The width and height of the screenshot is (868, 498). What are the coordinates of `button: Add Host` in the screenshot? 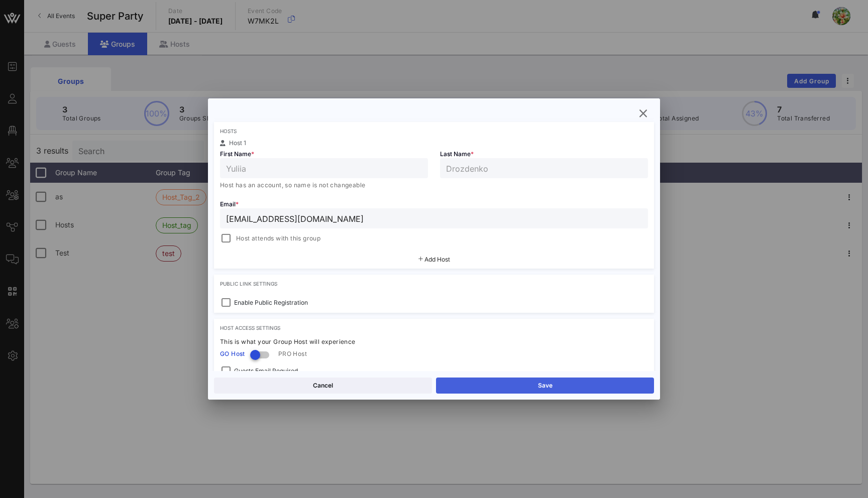 It's located at (434, 260).